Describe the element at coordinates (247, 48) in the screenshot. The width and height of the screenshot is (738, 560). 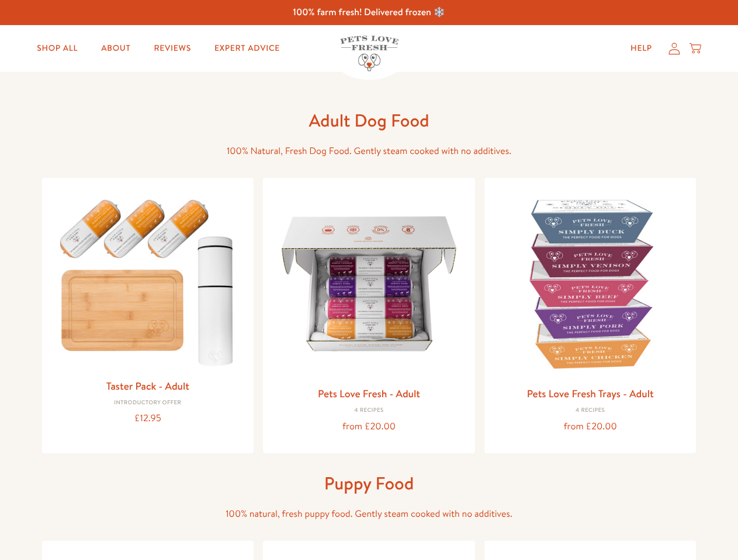
I see `a: Expert Advice` at that location.